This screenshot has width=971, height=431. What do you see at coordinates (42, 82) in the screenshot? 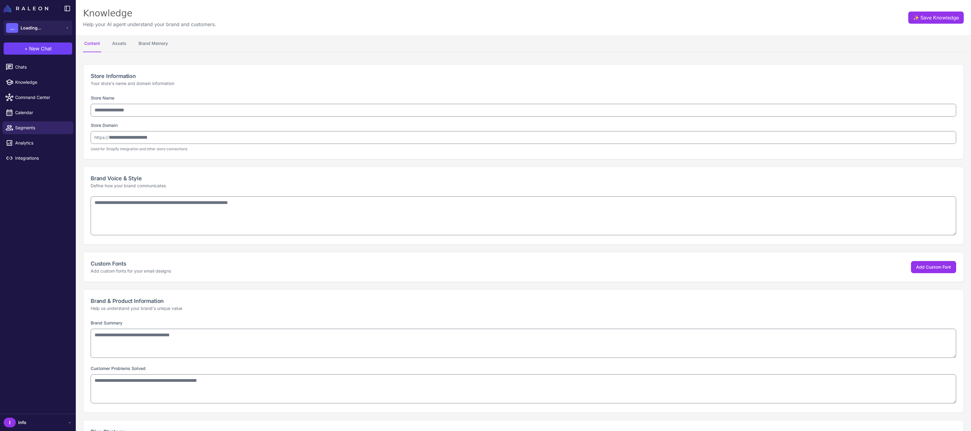
I see `span: Knowledge` at bounding box center [42, 82].